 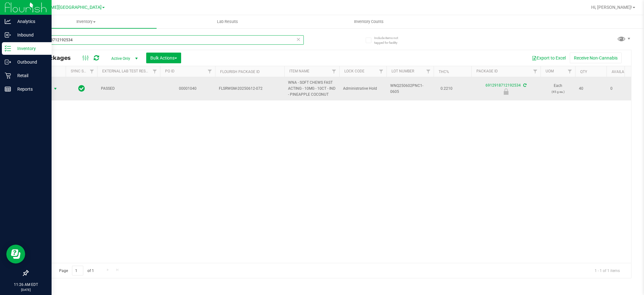 I want to click on span: Inventory Counts, so click(x=369, y=22).